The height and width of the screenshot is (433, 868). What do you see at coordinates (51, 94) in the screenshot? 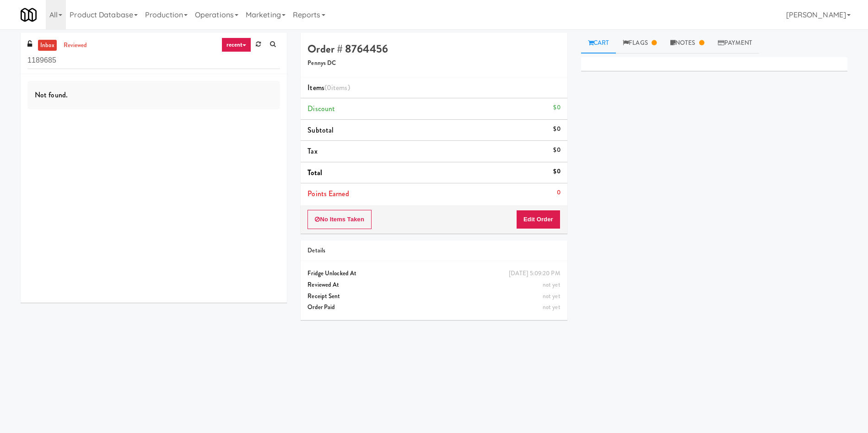
I see `span: Not found.` at bounding box center [51, 94].